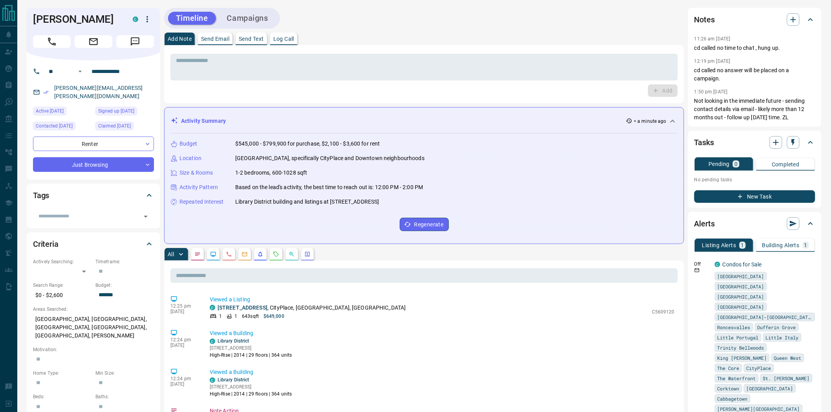 The height and width of the screenshot is (412, 831). What do you see at coordinates (203, 121) in the screenshot?
I see `p: Activity Summary` at bounding box center [203, 121].